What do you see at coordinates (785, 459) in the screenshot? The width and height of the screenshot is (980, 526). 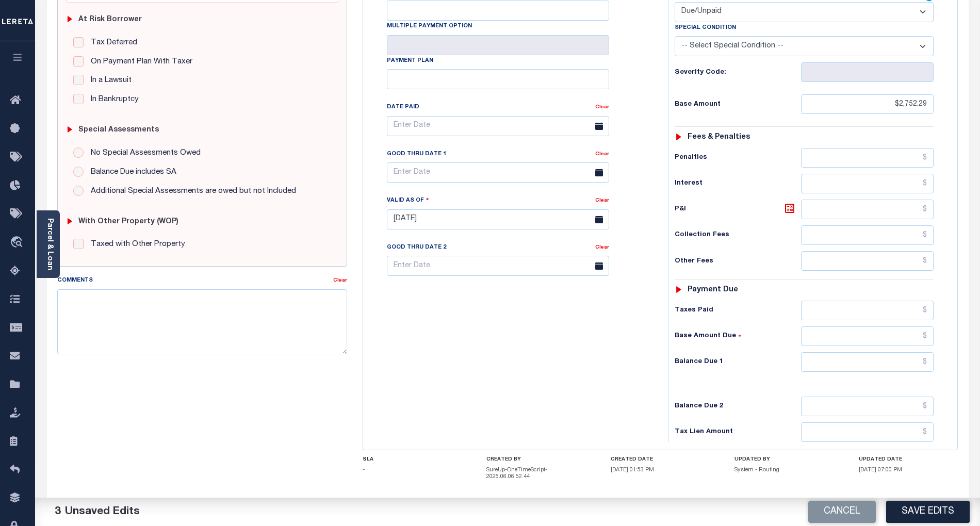 I see `h4: UPDATED BY` at bounding box center [785, 459].